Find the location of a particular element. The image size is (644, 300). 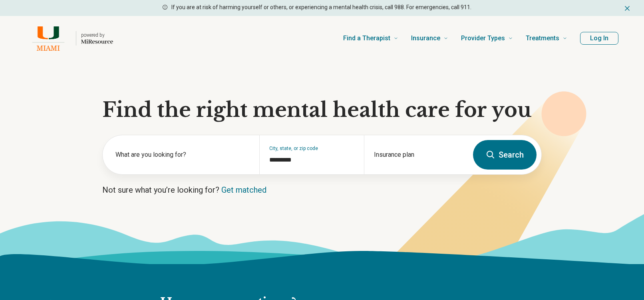

span: Find a Therapist is located at coordinates (366, 38).